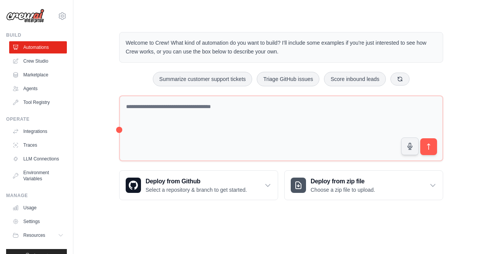 Image resolution: width=489 pixels, height=254 pixels. What do you see at coordinates (38, 47) in the screenshot?
I see `a: Automations` at bounding box center [38, 47].